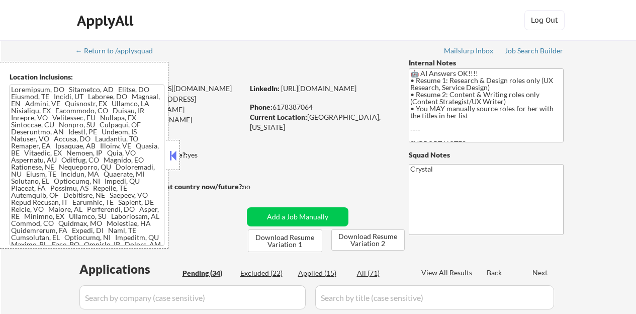 The image size is (636, 314). I want to click on div: Location Inclusions:, so click(87, 77).